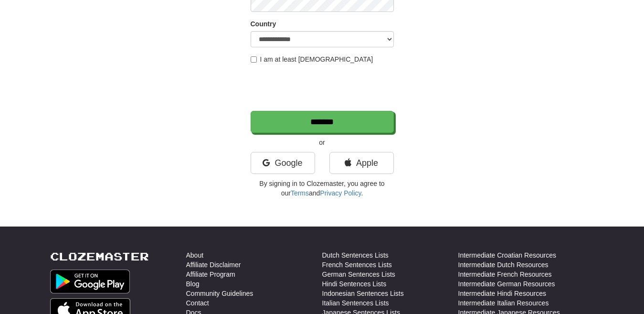 Image resolution: width=644 pixels, height=314 pixels. What do you see at coordinates (300, 193) in the screenshot?
I see `a: Terms` at bounding box center [300, 193].